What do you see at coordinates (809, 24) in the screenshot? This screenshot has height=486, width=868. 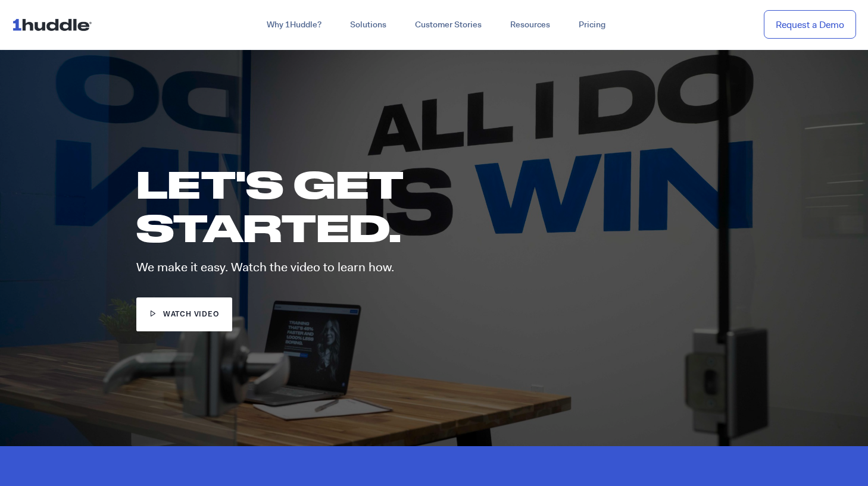 I see `a: Request a Demo` at bounding box center [809, 24].